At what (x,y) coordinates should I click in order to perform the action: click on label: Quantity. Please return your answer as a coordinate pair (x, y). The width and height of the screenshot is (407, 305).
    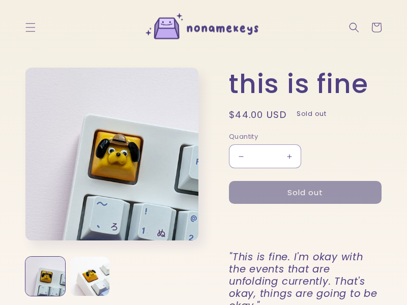
    Looking at the image, I should click on (305, 137).